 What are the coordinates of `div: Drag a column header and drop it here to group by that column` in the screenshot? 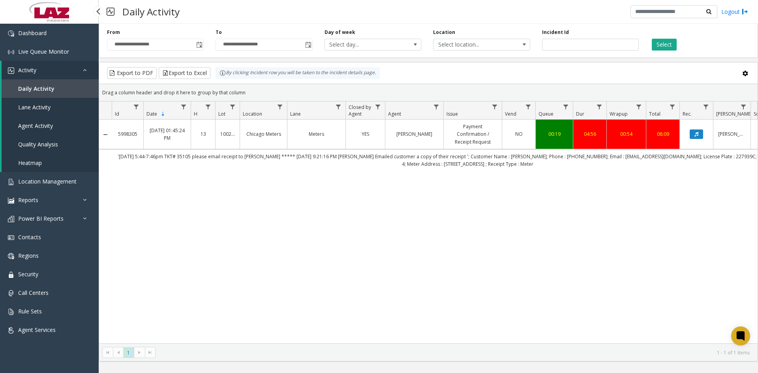 It's located at (428, 92).